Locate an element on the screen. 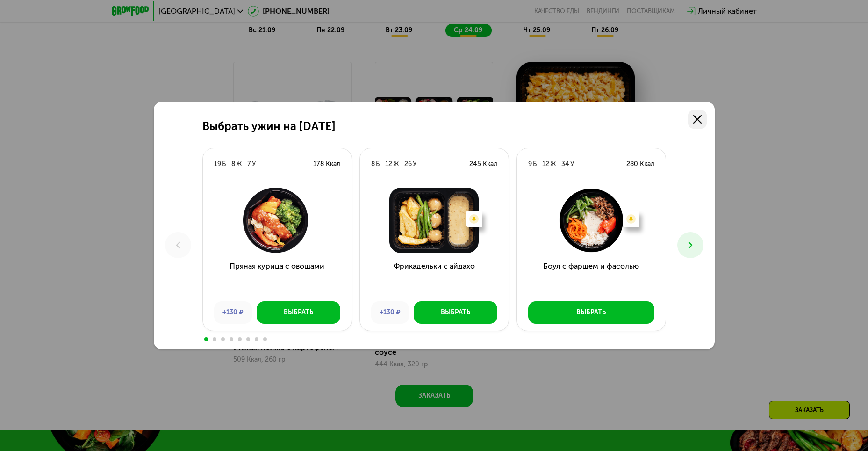 The width and height of the screenshot is (868, 451). div: 26 is located at coordinates (408, 164).